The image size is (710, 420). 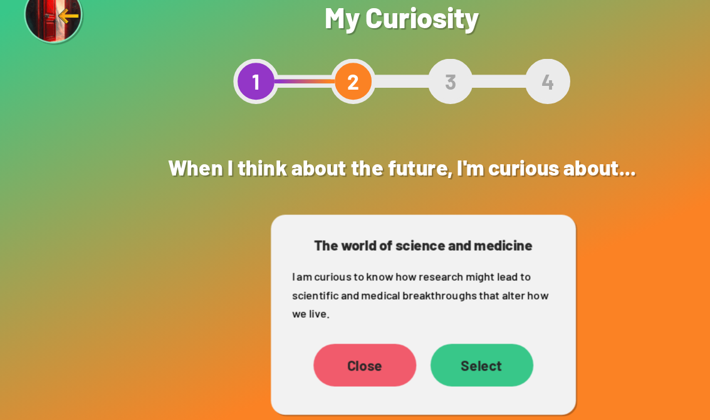 What do you see at coordinates (48, 45) in the screenshot?
I see `img: Exit` at bounding box center [48, 45].